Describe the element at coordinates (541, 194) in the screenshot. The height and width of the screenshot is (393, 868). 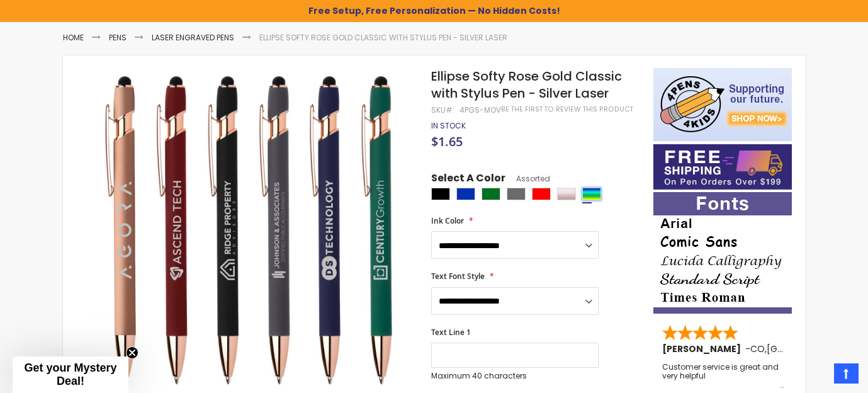
I see `div: Red` at that location.